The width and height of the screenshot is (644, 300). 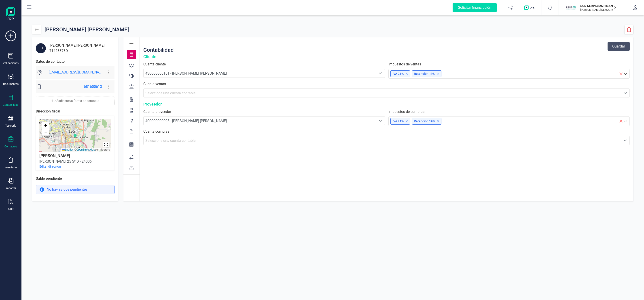 I want to click on img: Logo de OPS, so click(x=530, y=7).